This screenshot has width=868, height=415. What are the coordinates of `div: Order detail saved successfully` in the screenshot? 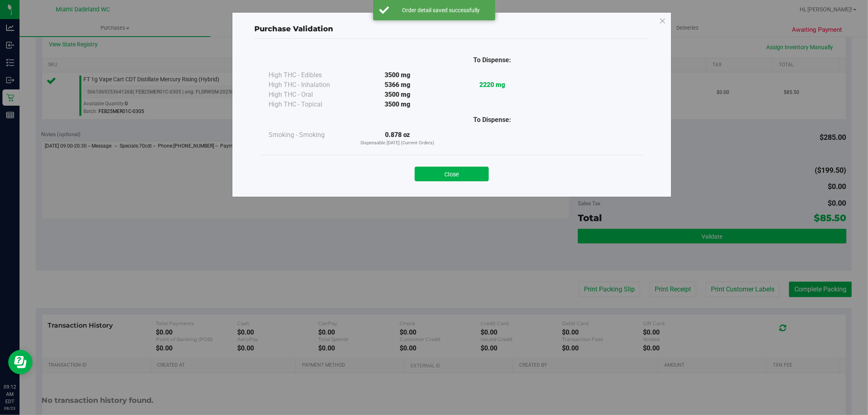 It's located at (442, 10).